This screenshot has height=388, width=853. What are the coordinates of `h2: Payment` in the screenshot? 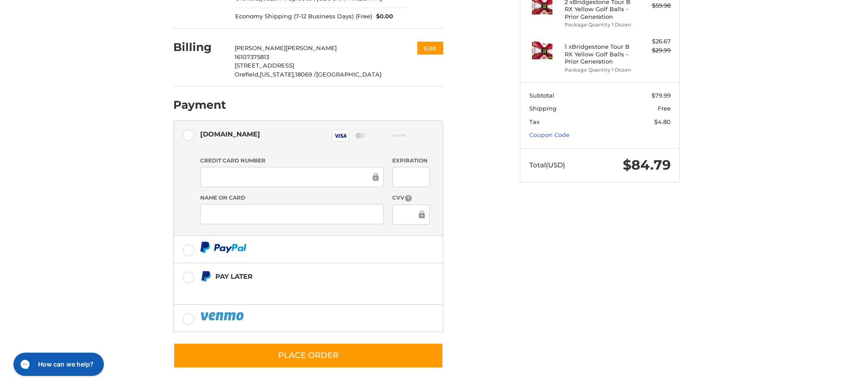 It's located at (200, 105).